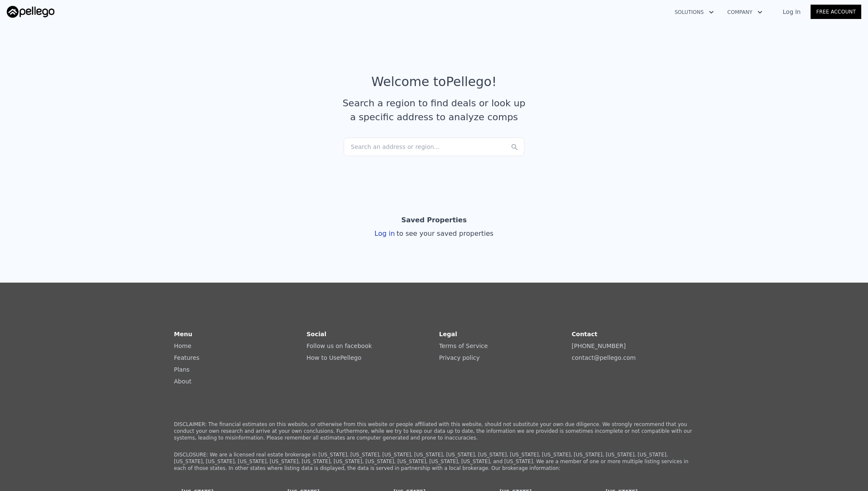 The image size is (868, 491). Describe the element at coordinates (434, 110) in the screenshot. I see `div: Search a region to find deals or look up a specific address to analyze comps` at that location.